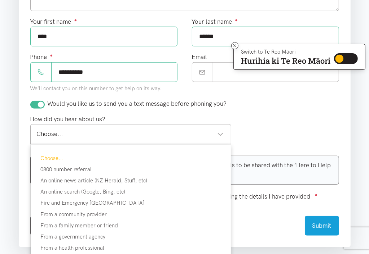  Describe the element at coordinates (285, 52) in the screenshot. I see `p: Switch to Te Reo Māori` at that location.